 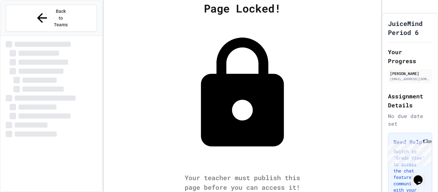 What do you see at coordinates (411, 28) in the screenshot?
I see `h1: JuiceMind Period 6` at bounding box center [411, 28].